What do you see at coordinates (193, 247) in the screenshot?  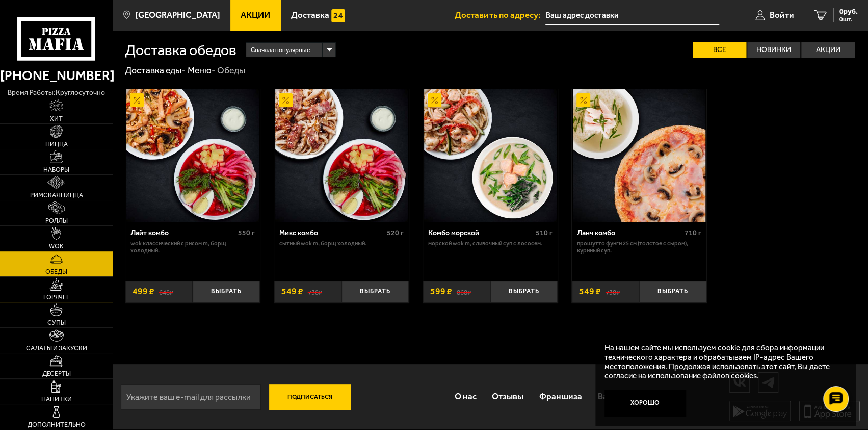 I see `p: Wok классический с рисом M, Борщ холодный.` at bounding box center [193, 247].